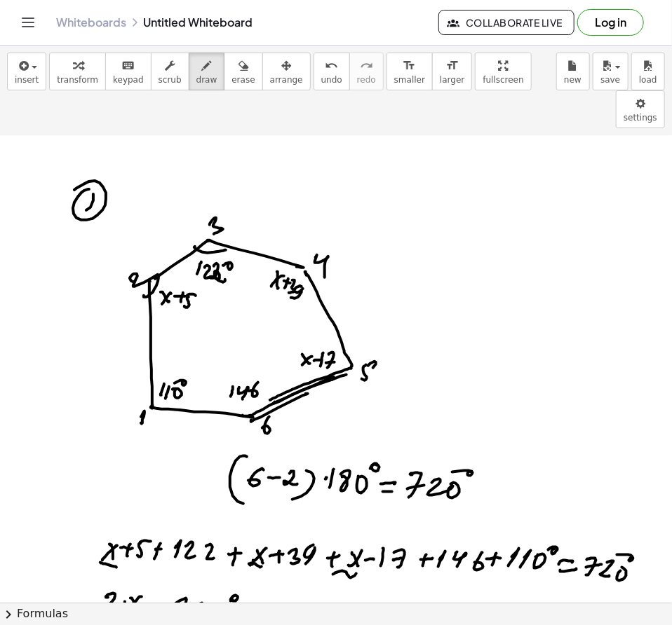  What do you see at coordinates (286, 71) in the screenshot?
I see `button: arrange` at bounding box center [286, 71].